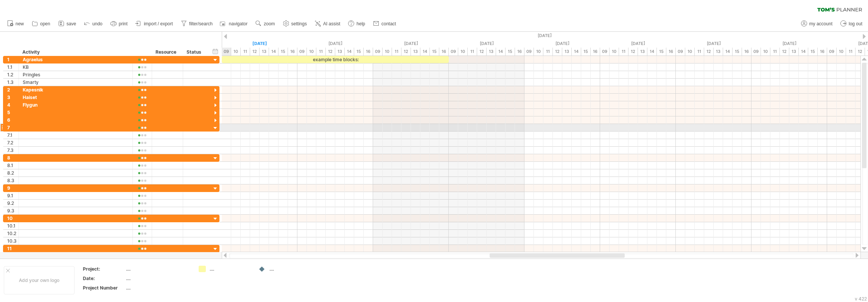 The width and height of the screenshot is (868, 302). Describe the element at coordinates (201, 24) in the screenshot. I see `span: filter/search` at that location.